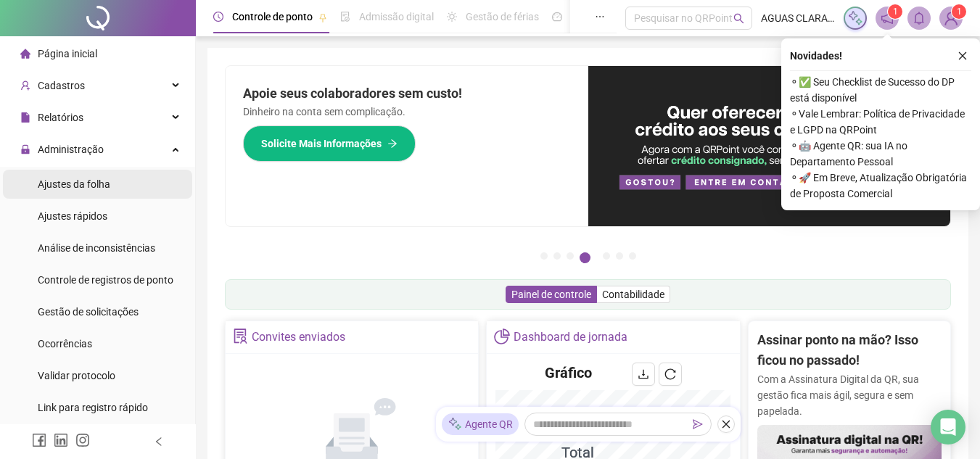 The image size is (980, 459). I want to click on span: Gestão de solicitações, so click(88, 312).